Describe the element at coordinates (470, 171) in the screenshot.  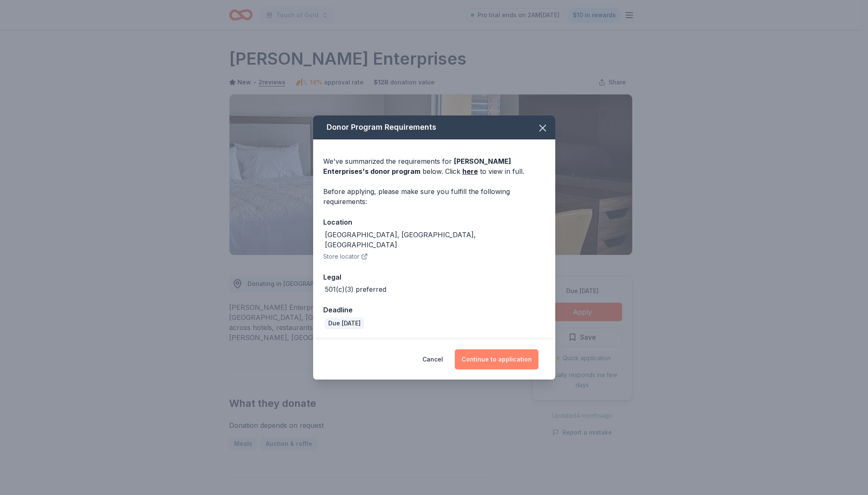
I see `a: here` at that location.